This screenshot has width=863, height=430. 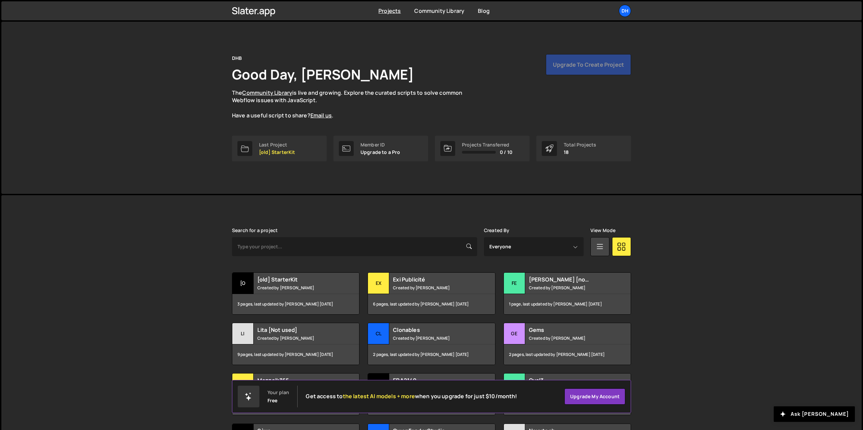 What do you see at coordinates (506, 152) in the screenshot?
I see `span: 0 / 10` at bounding box center [506, 152].